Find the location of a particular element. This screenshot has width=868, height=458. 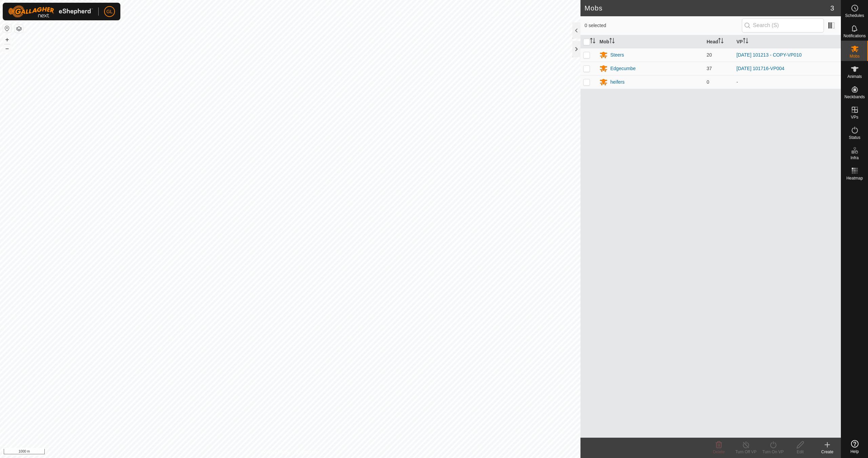

span: GL is located at coordinates (110, 12).